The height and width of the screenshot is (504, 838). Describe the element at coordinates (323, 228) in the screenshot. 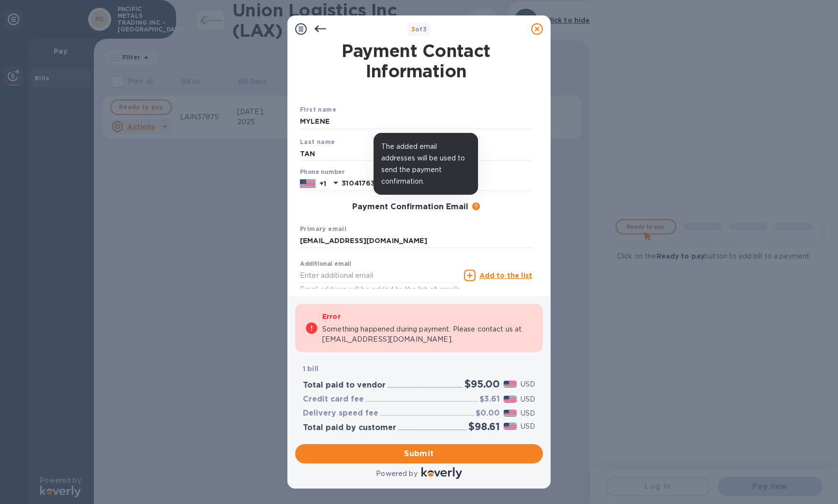

I see `b: Primary email` at that location.